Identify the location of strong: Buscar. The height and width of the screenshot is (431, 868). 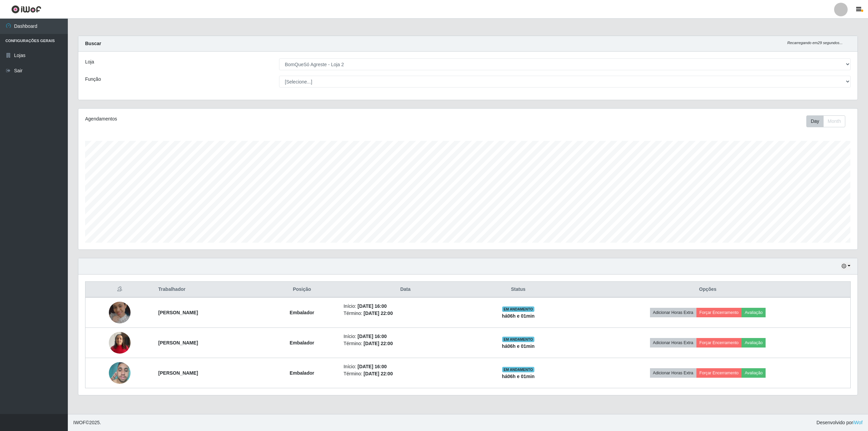
(93, 43).